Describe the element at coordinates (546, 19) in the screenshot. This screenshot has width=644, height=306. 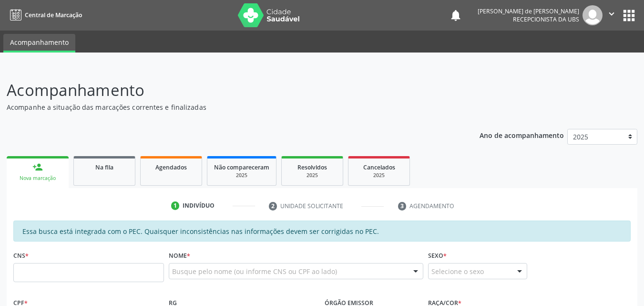
I see `span: Recepcionista da UBS` at that location.